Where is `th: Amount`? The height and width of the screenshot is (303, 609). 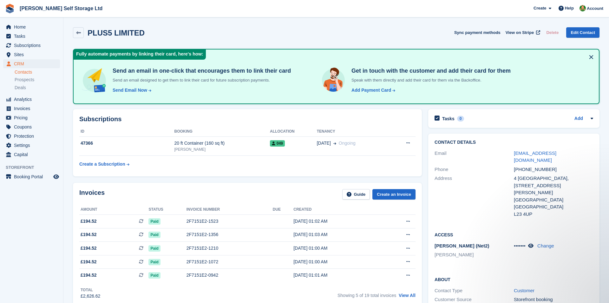 th: Amount is located at coordinates (114, 210).